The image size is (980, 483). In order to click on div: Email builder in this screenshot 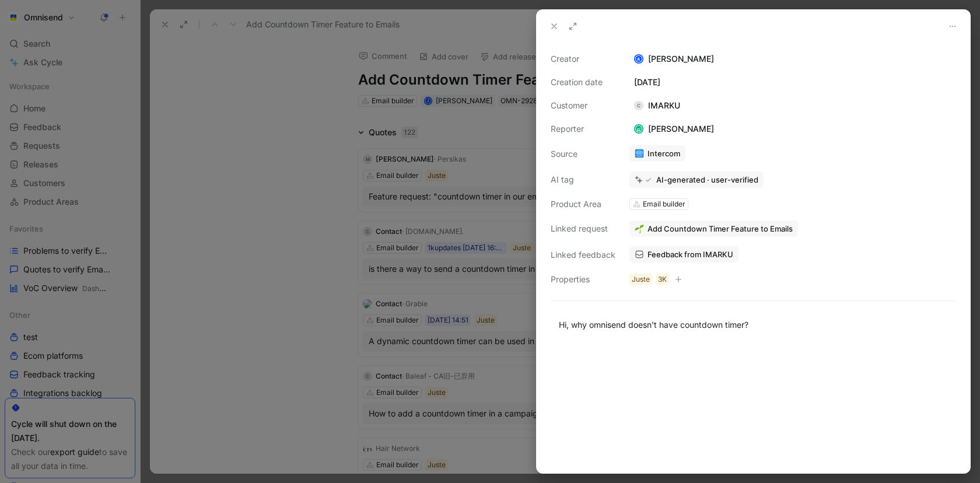, I will do `click(664, 204)`.